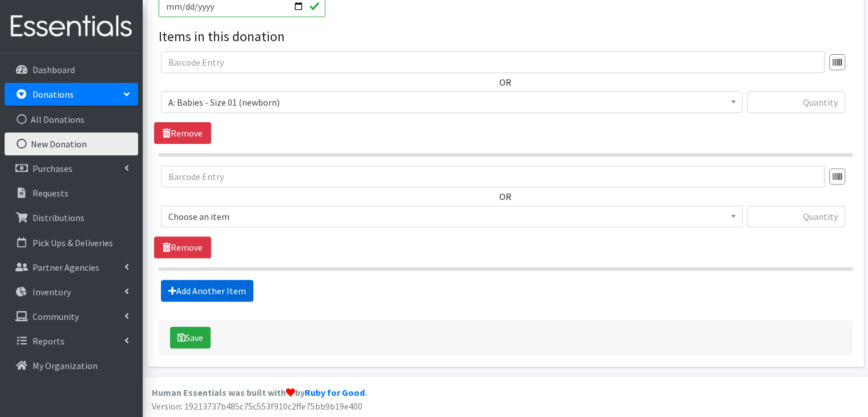 The width and height of the screenshot is (868, 417). I want to click on a: Requests, so click(71, 193).